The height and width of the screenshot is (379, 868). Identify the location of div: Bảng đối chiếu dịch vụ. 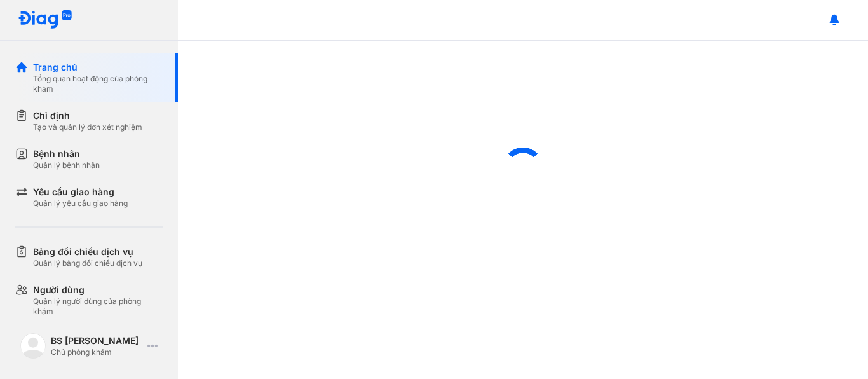
(88, 252).